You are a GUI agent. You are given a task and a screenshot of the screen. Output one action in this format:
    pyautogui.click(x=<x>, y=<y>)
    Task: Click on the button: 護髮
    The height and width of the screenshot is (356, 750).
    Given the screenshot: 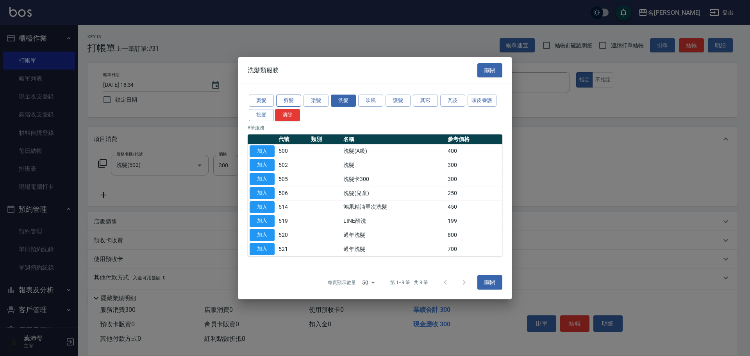 What is the action you would take?
    pyautogui.click(x=398, y=100)
    